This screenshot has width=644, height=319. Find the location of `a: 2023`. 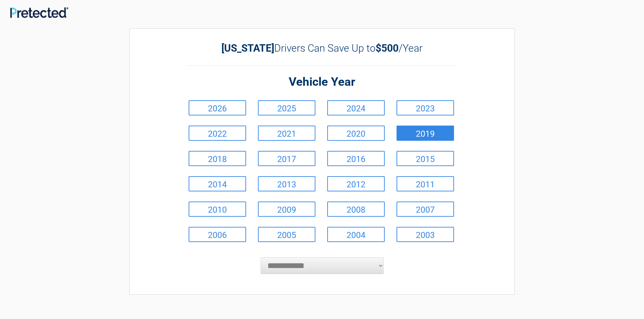

a: 2023 is located at coordinates (425, 108).